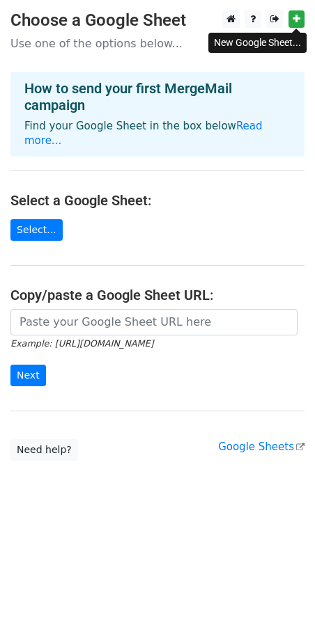  What do you see at coordinates (154, 322) in the screenshot?
I see `input: Paste your Google Sheet URL here` at bounding box center [154, 322].